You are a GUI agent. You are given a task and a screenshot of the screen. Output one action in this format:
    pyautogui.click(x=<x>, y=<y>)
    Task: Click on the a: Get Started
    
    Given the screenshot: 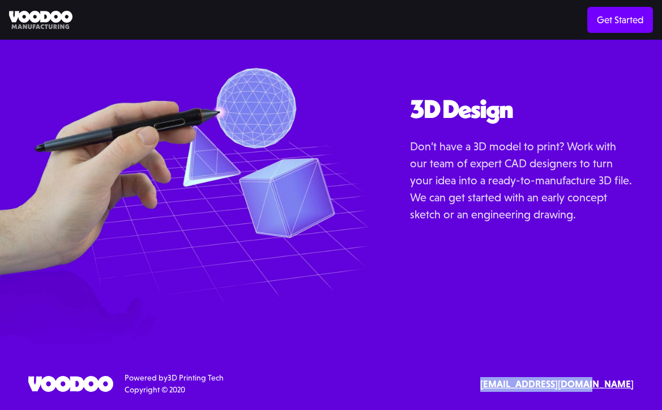 What is the action you would take?
    pyautogui.click(x=620, y=20)
    